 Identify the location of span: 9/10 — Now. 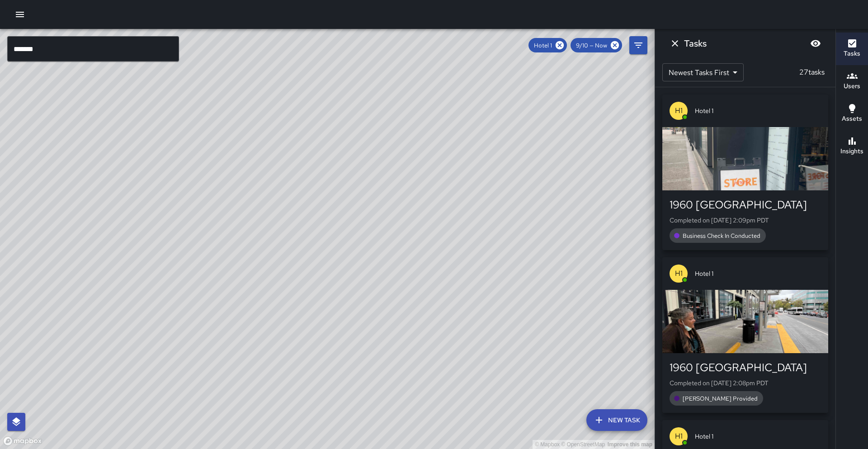
(591, 46).